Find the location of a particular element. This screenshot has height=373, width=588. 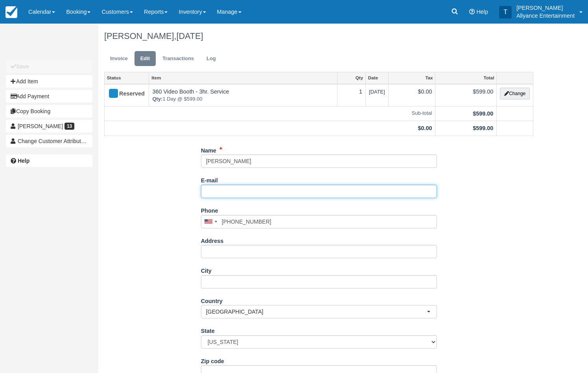

div: United States: +1 is located at coordinates (210, 222).